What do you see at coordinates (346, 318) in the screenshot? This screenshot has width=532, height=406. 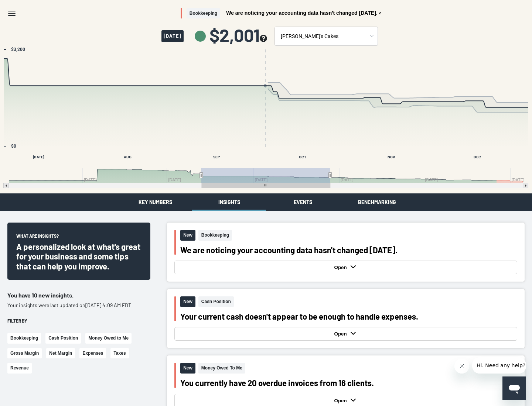 I see `button: NewCash PositionYour current cash doesn't appear to be enough to handle expenses.Open` at bounding box center [346, 318].